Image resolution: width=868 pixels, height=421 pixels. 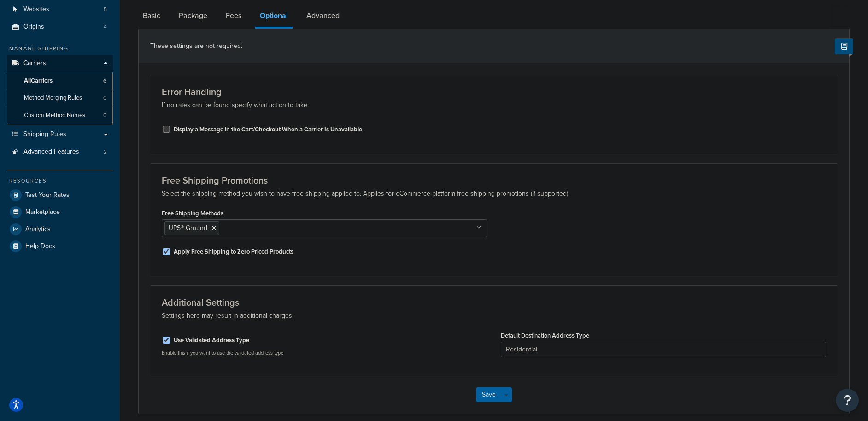 I want to click on span: Custom Method Names, so click(x=55, y=116).